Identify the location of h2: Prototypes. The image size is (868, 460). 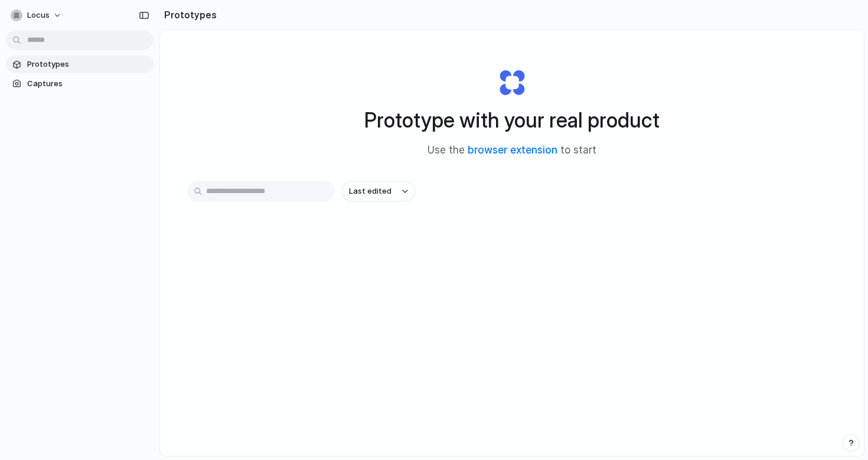
(188, 14).